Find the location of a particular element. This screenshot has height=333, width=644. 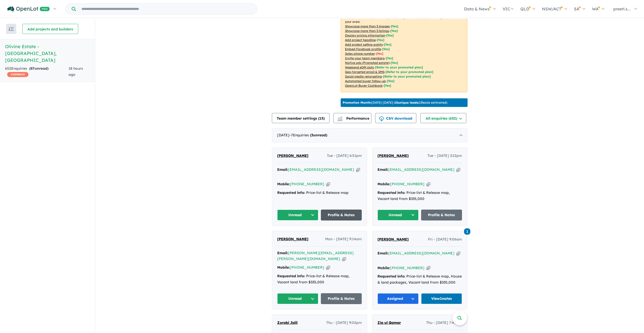

span: - 7 Enquir ies is located at coordinates (308, 135).